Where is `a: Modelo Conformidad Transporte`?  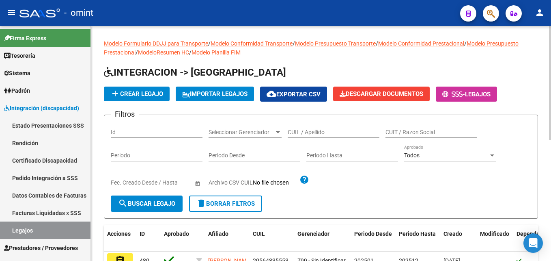
a: Modelo Conformidad Transporte is located at coordinates (252, 43).